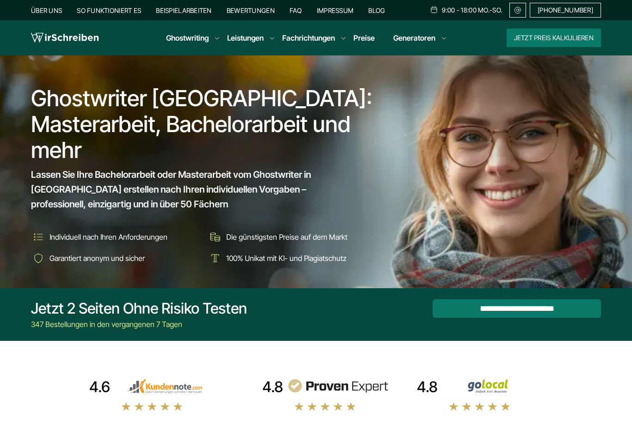  What do you see at coordinates (434, 10) in the screenshot?
I see `img: Schedule` at bounding box center [434, 10].